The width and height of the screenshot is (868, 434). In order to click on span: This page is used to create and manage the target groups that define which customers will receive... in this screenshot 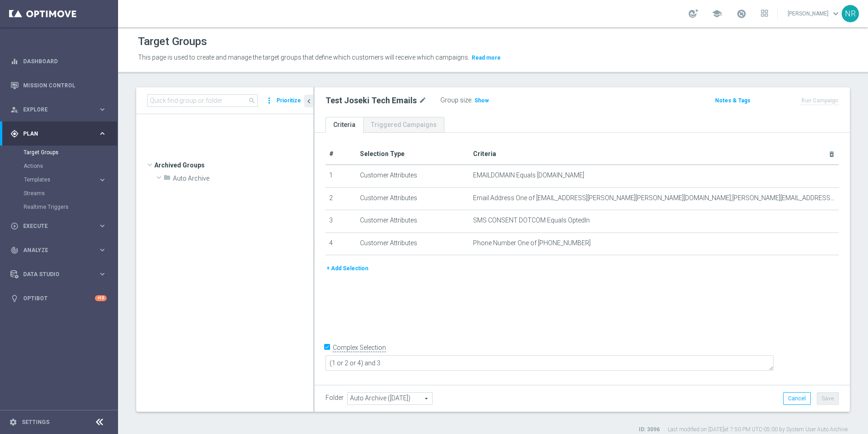, I will do `click(304, 57)`.